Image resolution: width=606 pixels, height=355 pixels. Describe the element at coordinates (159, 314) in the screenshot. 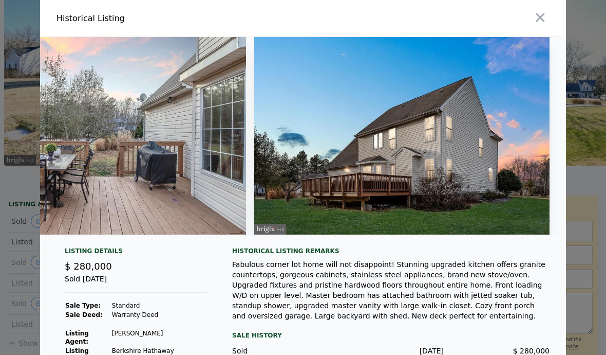

I see `td: Warranty Deed` at that location.